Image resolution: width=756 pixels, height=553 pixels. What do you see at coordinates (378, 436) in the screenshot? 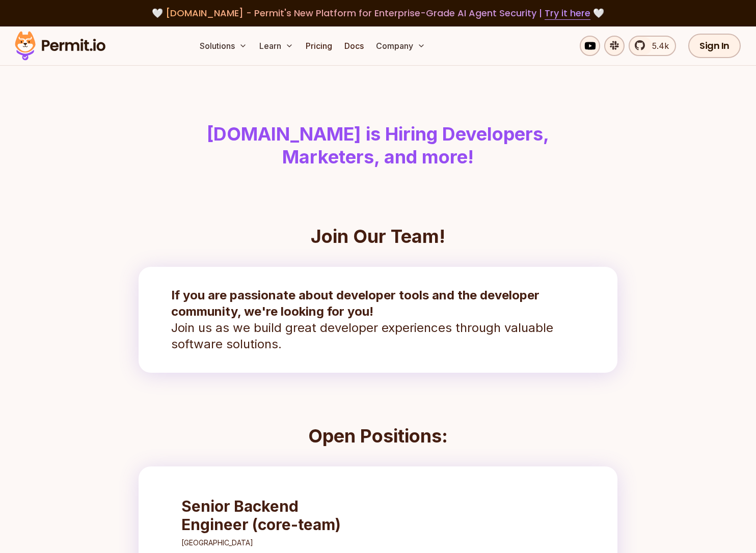
I see `h2: Open Positions:` at bounding box center [378, 436].